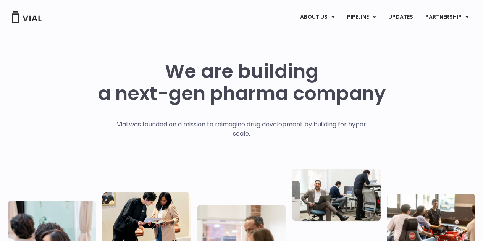 The image size is (483, 241). What do you see at coordinates (361, 17) in the screenshot?
I see `a: PIPELINEMenu Toggle` at bounding box center [361, 17].